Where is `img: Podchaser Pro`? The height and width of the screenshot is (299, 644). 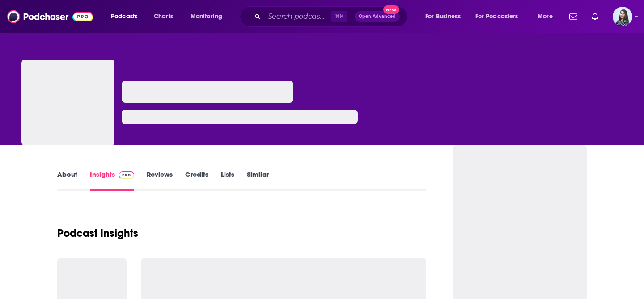 img: Podchaser Pro is located at coordinates (126, 175).